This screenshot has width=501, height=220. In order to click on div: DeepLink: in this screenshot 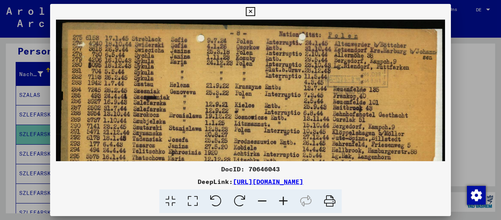, I will do `click(251, 181)`.